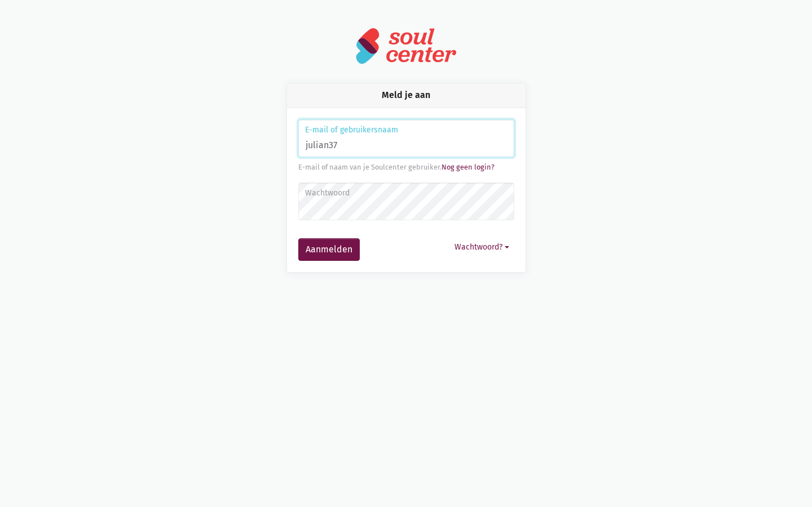 Image resolution: width=812 pixels, height=507 pixels. I want to click on button: Aanmelden, so click(329, 250).